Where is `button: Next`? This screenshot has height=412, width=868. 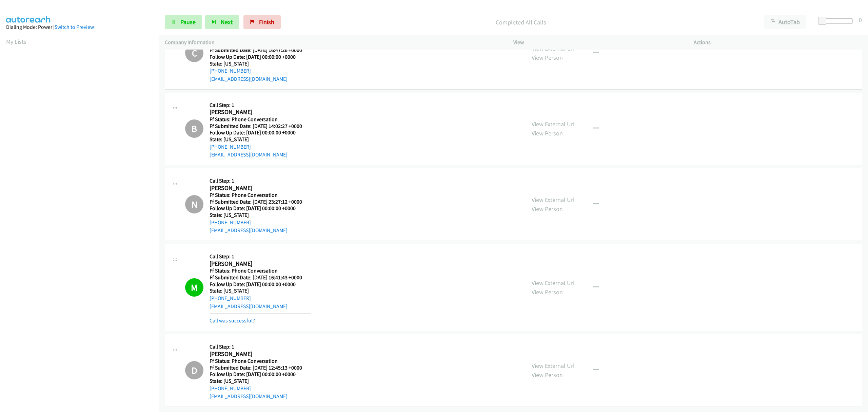 button: Next is located at coordinates (222, 22).